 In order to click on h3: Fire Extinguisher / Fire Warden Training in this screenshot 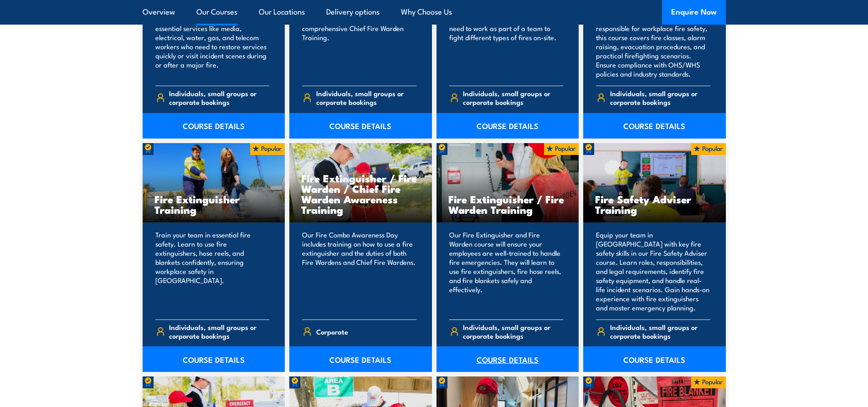, I will do `click(507, 204)`.